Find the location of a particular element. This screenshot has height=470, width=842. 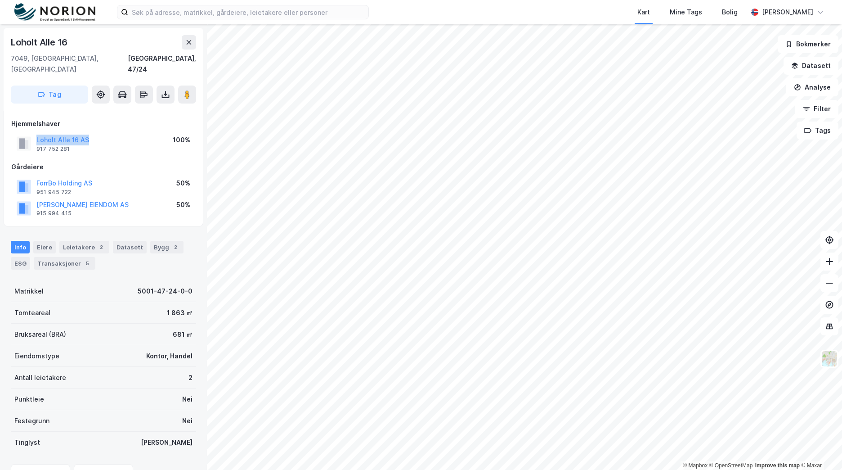

div: 5 is located at coordinates (87, 263).